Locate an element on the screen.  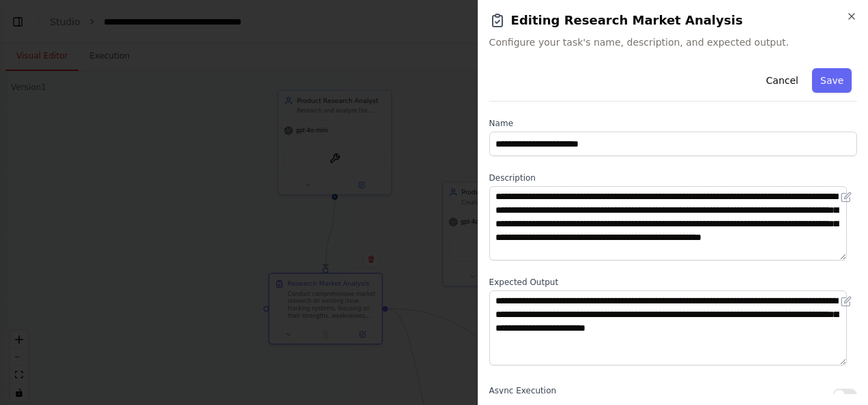
span: Async Execution is located at coordinates (523, 391).